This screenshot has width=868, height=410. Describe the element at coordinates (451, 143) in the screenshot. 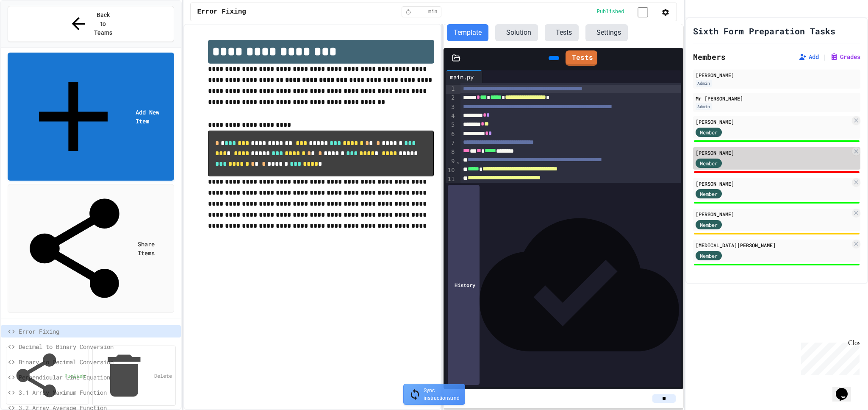

I see `div: 7` at that location.